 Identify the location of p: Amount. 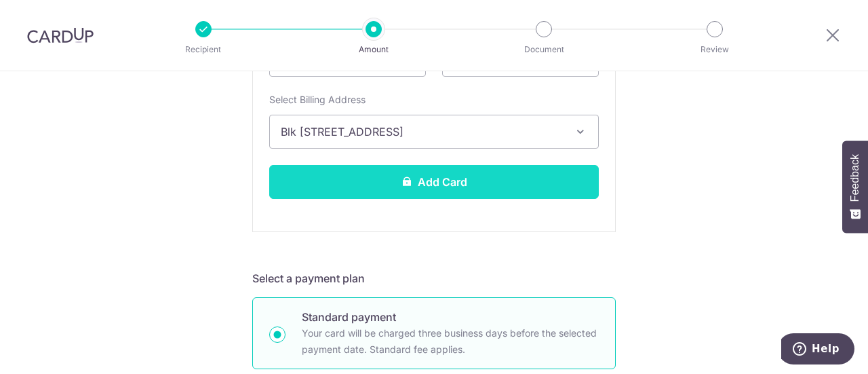
(374, 50).